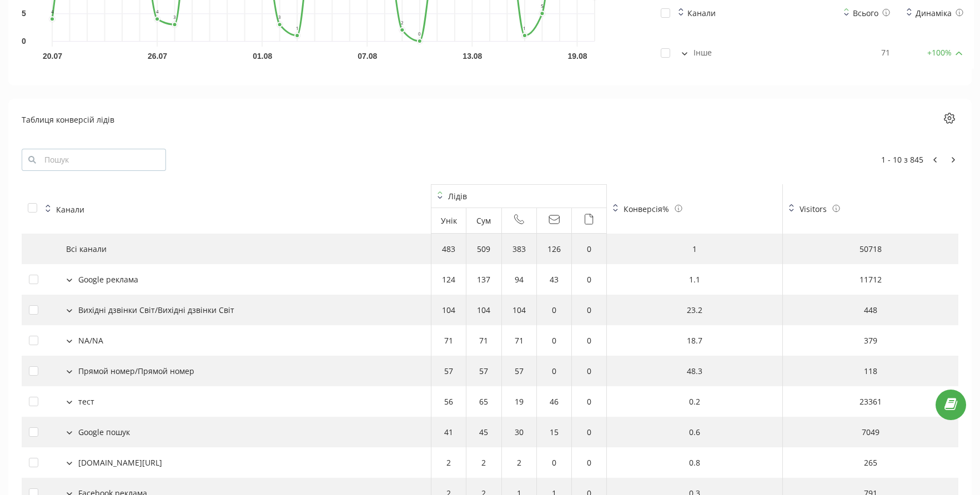 This screenshot has width=980, height=495. I want to click on td: 379, so click(870, 340).